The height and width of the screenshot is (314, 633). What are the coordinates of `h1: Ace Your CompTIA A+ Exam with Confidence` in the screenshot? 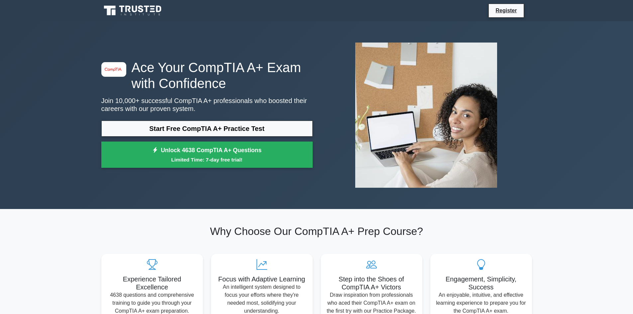 It's located at (207, 75).